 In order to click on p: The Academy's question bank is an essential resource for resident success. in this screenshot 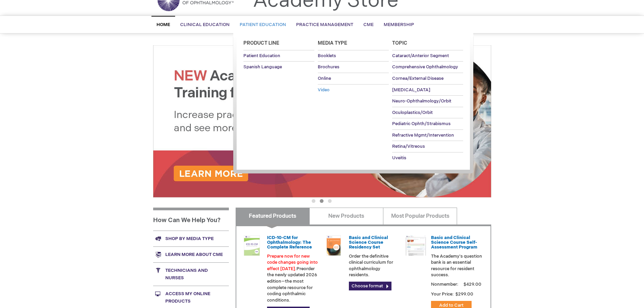, I will do `click(456, 266)`.